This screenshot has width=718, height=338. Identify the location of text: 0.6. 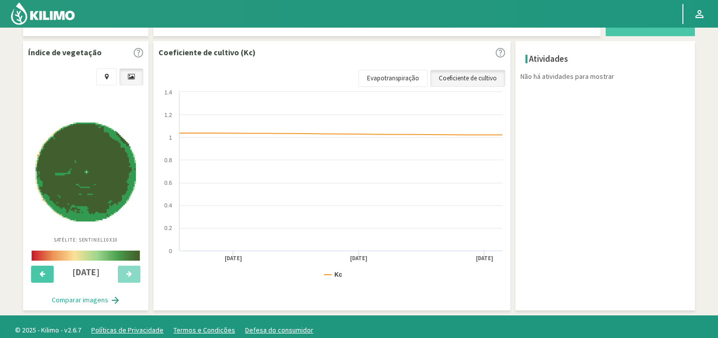
(168, 183).